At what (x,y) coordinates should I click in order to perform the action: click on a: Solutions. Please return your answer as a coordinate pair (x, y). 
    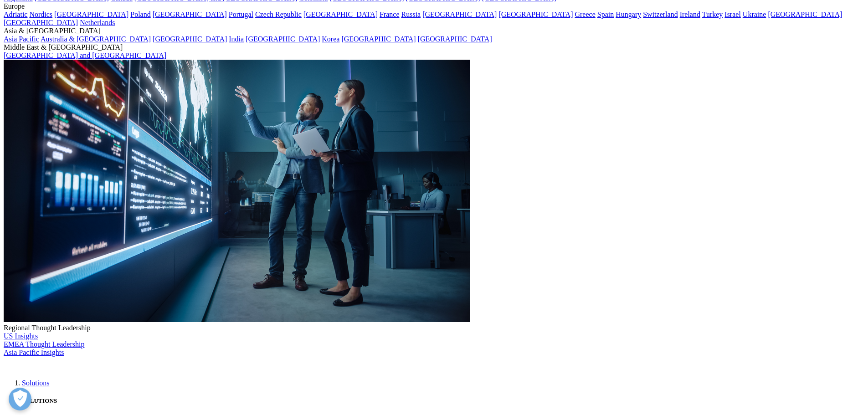
    Looking at the image, I should click on (36, 382).